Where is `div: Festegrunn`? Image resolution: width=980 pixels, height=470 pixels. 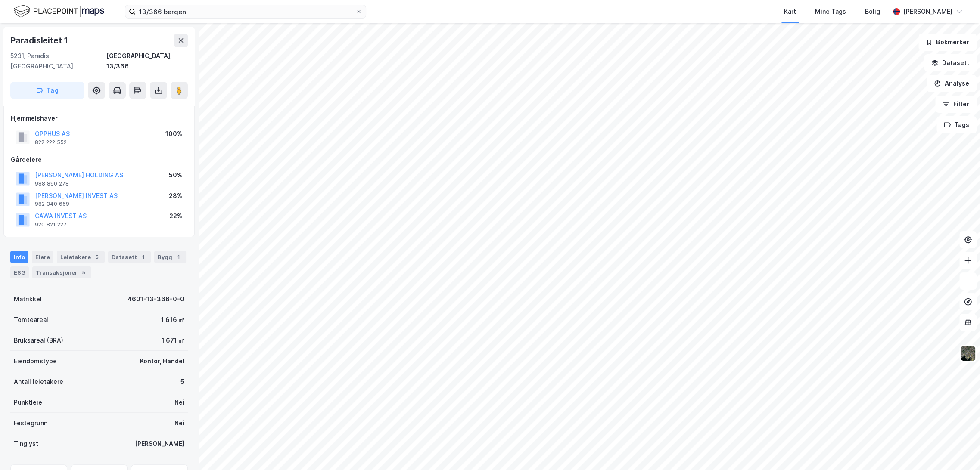
div: Festegrunn is located at coordinates (31, 423).